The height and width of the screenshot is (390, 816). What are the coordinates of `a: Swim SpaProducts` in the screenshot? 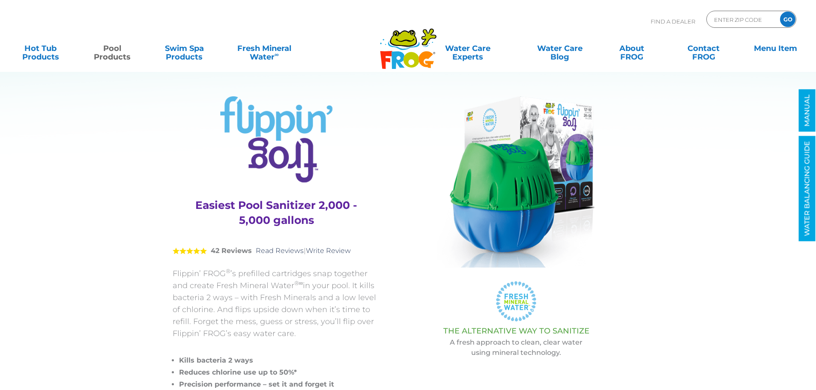 It's located at (184, 48).